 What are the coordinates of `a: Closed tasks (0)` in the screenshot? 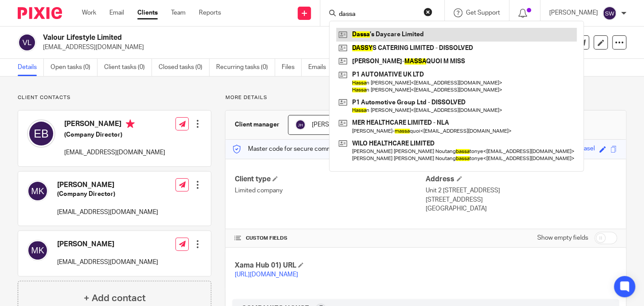 It's located at (184, 67).